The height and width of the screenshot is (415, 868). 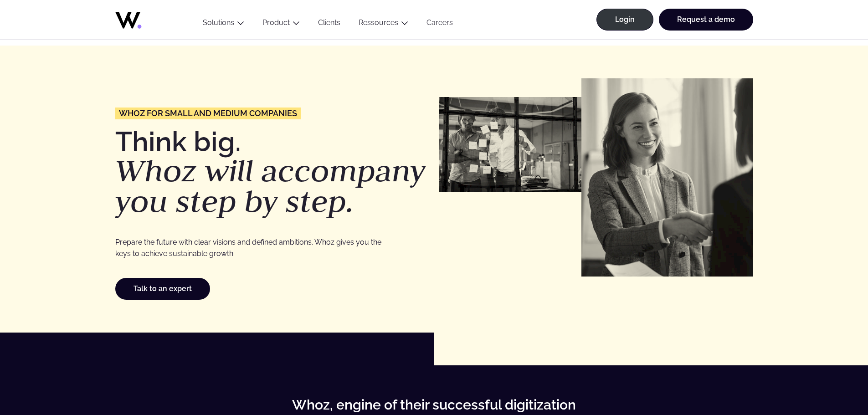 I want to click on img: Petites et moyennes entreprises 1, so click(x=667, y=177).